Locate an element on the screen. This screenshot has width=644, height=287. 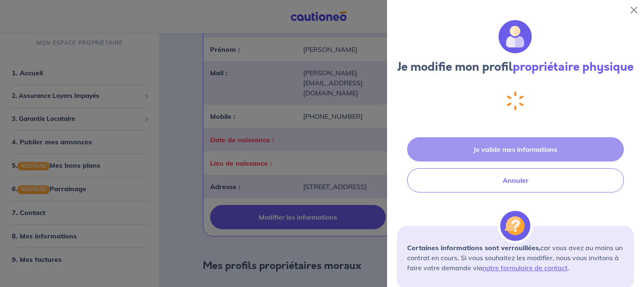
img: illu_account.svg is located at coordinates (515, 37).